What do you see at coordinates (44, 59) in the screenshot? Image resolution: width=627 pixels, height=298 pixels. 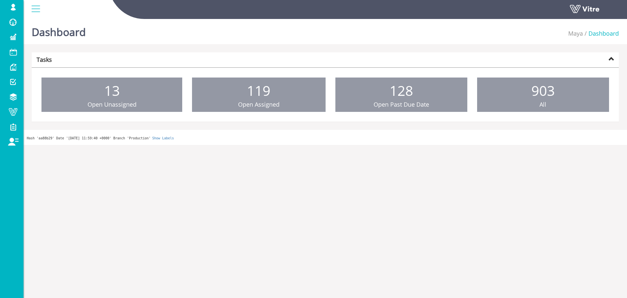 I see `strong: Tasks` at bounding box center [44, 59].